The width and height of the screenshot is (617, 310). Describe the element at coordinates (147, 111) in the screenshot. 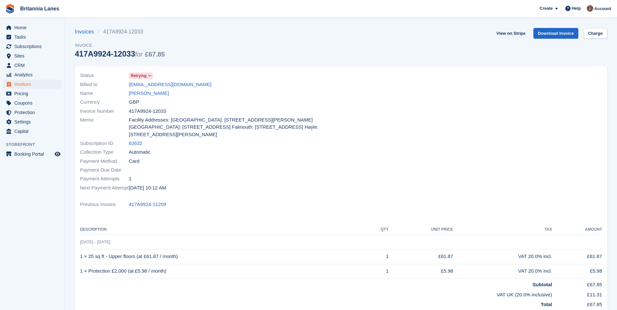

I see `span: 417A9924-12033` at that location.